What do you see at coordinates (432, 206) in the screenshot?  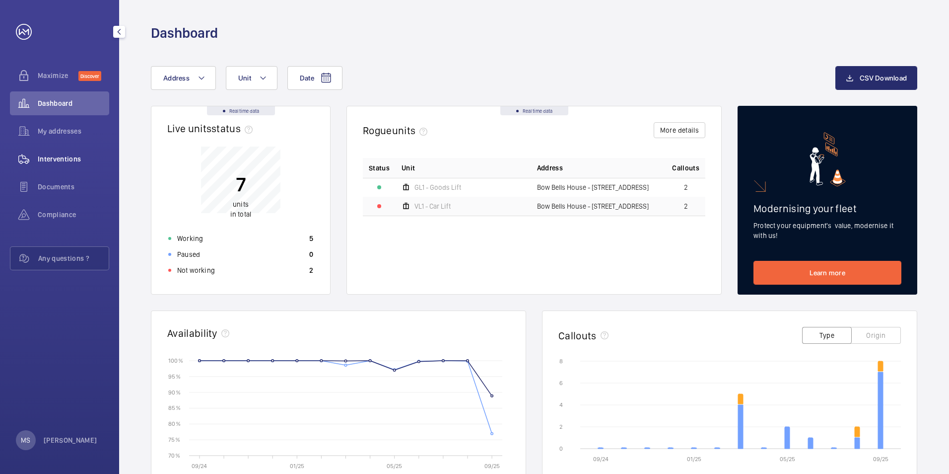 I see `span: VL1 - Car Lift` at bounding box center [432, 206].